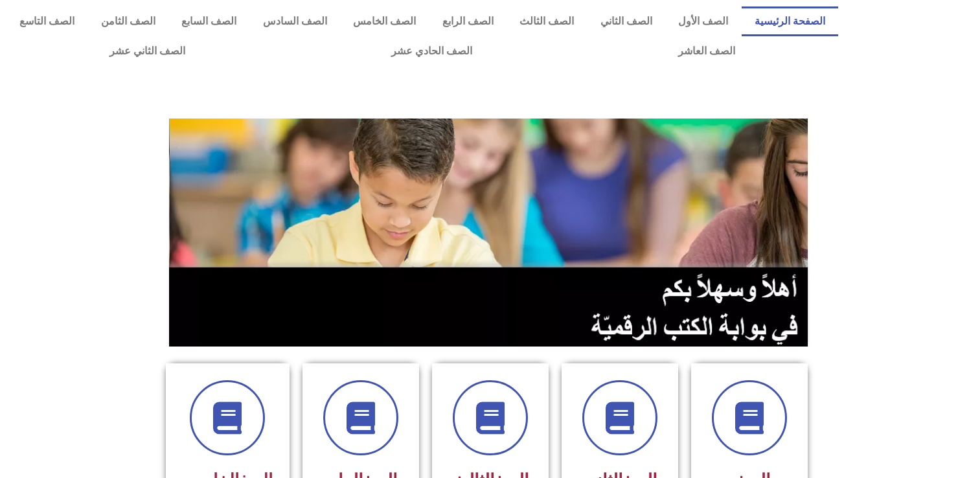 The image size is (980, 478). What do you see at coordinates (468, 21) in the screenshot?
I see `a: الصف الرابع` at bounding box center [468, 21].